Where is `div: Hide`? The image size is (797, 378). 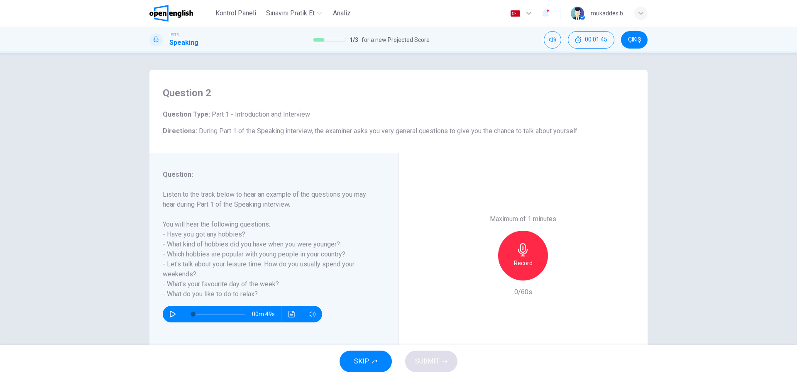
div: Hide is located at coordinates (591, 40).